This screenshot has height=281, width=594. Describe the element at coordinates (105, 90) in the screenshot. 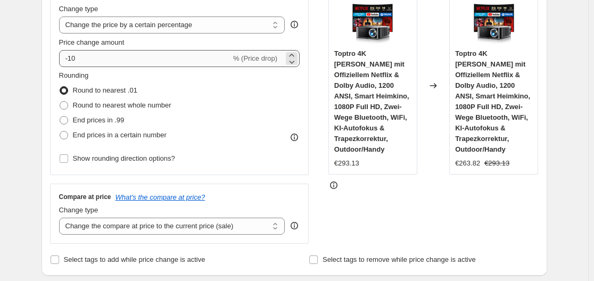

I see `span: Round to nearest .01` at that location.